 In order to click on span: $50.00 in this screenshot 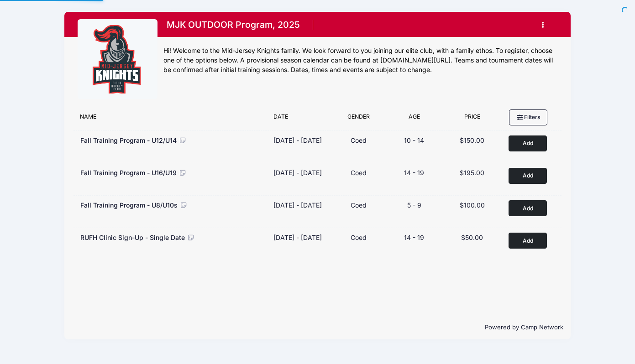, I will do `click(472, 237)`.